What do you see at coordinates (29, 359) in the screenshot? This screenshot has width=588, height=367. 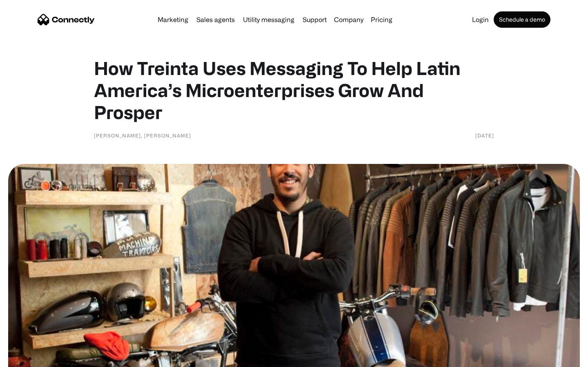 I see `aside: Language selected: English` at bounding box center [29, 359].